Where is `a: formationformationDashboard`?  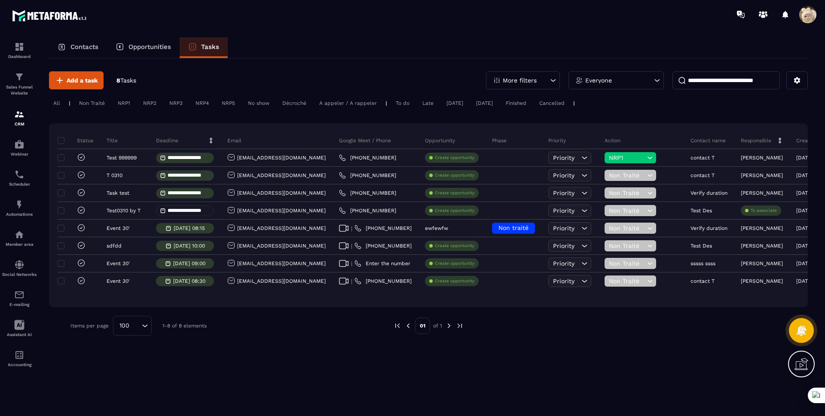
a: formationformationDashboard is located at coordinates (19, 50).